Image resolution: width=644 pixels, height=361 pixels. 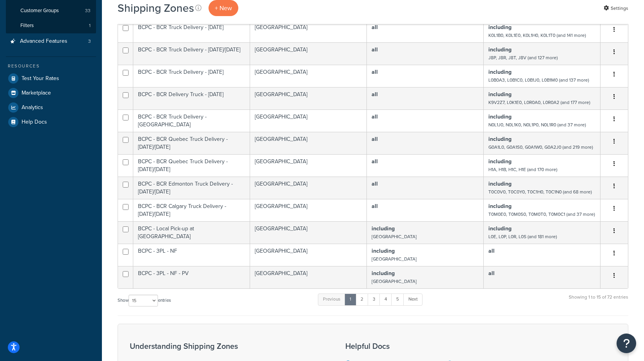 What do you see at coordinates (51, 10) in the screenshot?
I see `li: Customer Groups` at bounding box center [51, 10].